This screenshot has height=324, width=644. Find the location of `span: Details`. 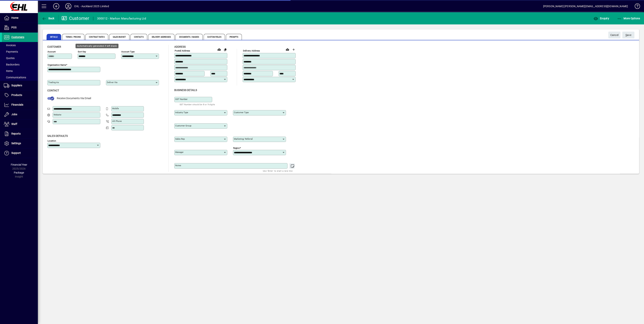

span: Details is located at coordinates (54, 37).